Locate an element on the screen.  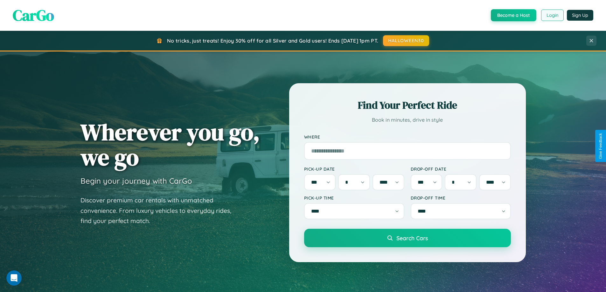
button: Login is located at coordinates (552, 15).